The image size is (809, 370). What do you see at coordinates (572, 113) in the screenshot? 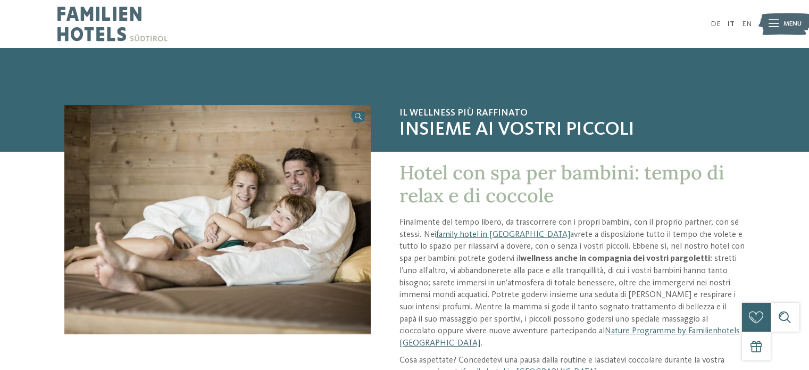
I see `span: Il wellness più raffinato` at bounding box center [572, 113].